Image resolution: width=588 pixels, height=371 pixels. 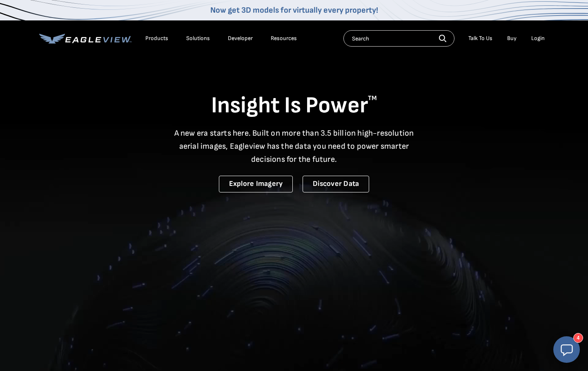 What do you see at coordinates (372, 98) in the screenshot?
I see `sup: TM` at bounding box center [372, 98].